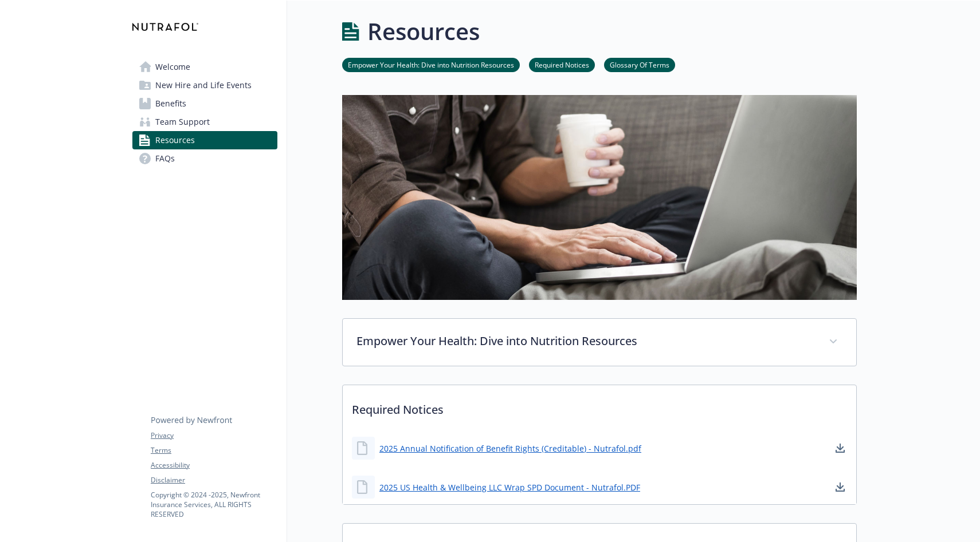 This screenshot has height=542, width=980. What do you see at coordinates (214, 466) in the screenshot?
I see `a: Accessibility` at bounding box center [214, 466].